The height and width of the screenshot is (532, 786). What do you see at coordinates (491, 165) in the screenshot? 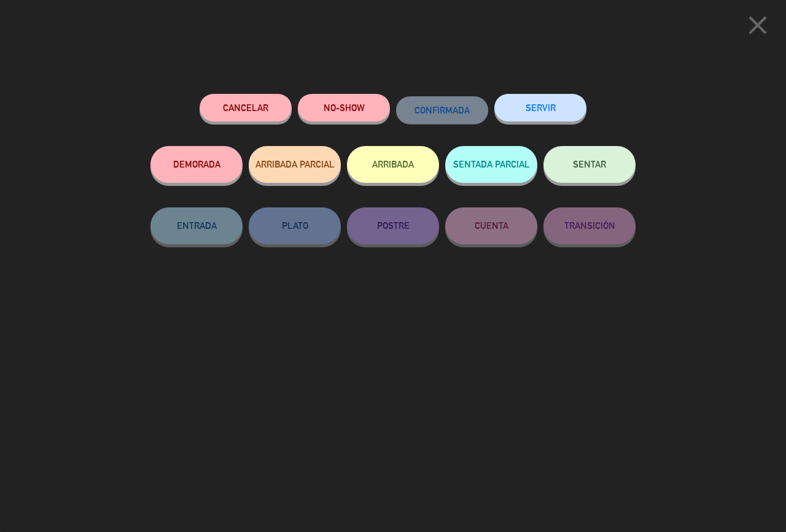
I see `button: SENTADA PARCIAL` at bounding box center [491, 165].